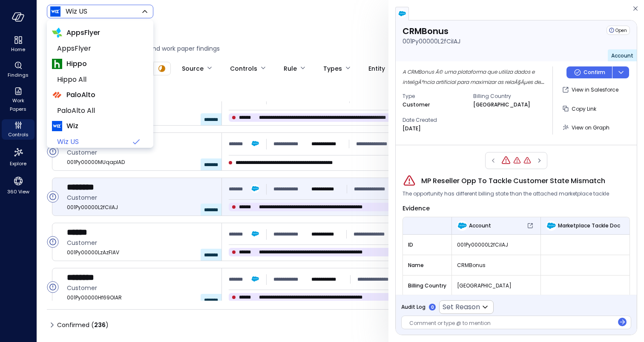 Image resolution: width=644 pixels, height=342 pixels. Describe the element at coordinates (73, 126) in the screenshot. I see `span: Wiz` at that location.